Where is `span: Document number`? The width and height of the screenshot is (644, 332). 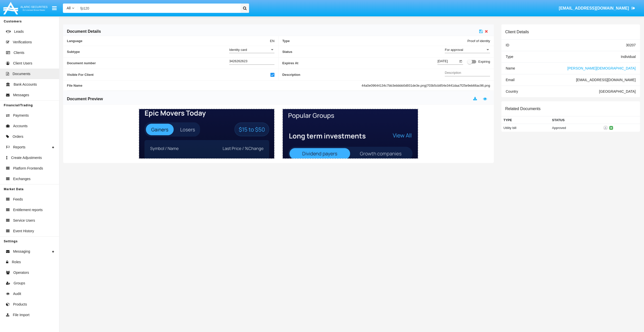 span: Document number is located at coordinates (148, 63).